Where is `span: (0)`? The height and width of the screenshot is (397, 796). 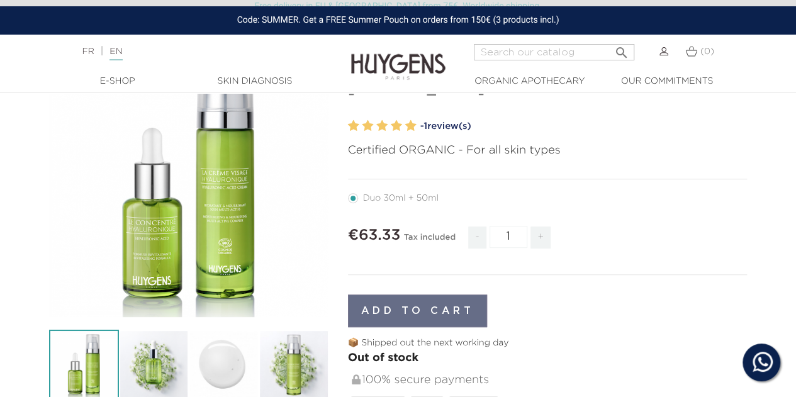 span: (0) is located at coordinates (707, 52).